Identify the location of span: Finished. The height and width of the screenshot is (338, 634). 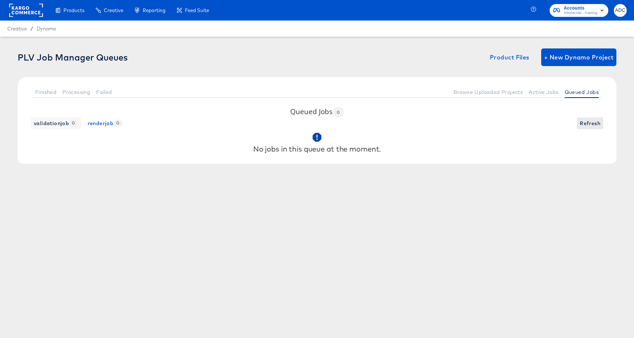
(46, 92).